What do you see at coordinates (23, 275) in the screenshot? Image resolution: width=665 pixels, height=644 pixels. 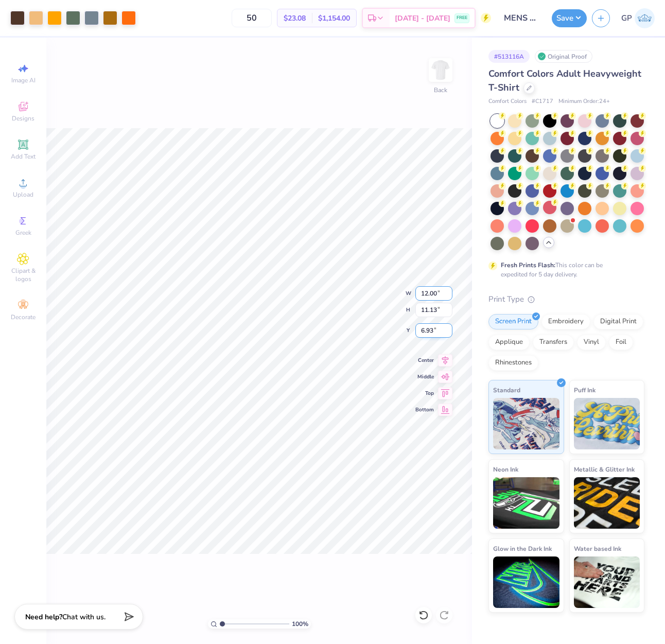 I see `span: Clipart & logos` at bounding box center [23, 275].